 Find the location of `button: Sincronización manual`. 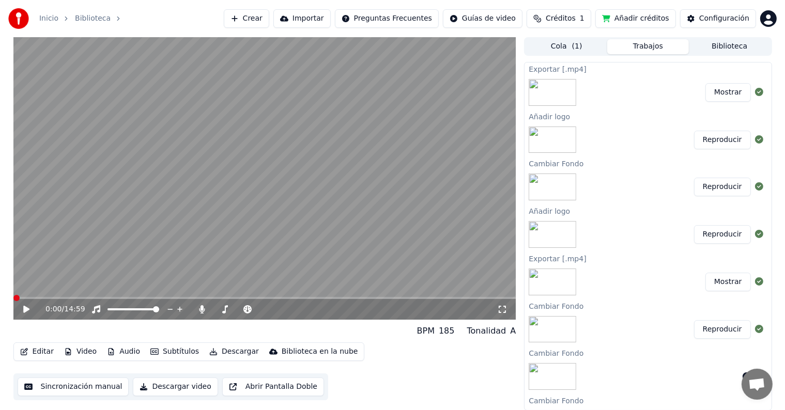

button: Sincronización manual is located at coordinates (73, 387).